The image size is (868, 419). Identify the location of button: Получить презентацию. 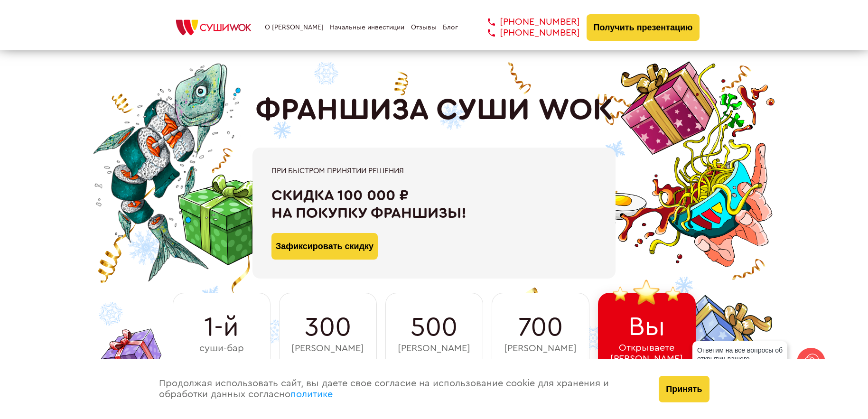
(643, 28).